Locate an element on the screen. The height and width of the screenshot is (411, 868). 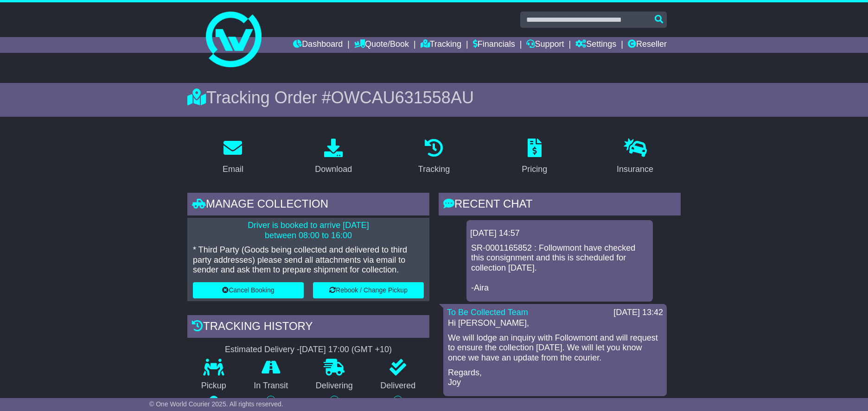
div: Manage collection is located at coordinates (309, 205).